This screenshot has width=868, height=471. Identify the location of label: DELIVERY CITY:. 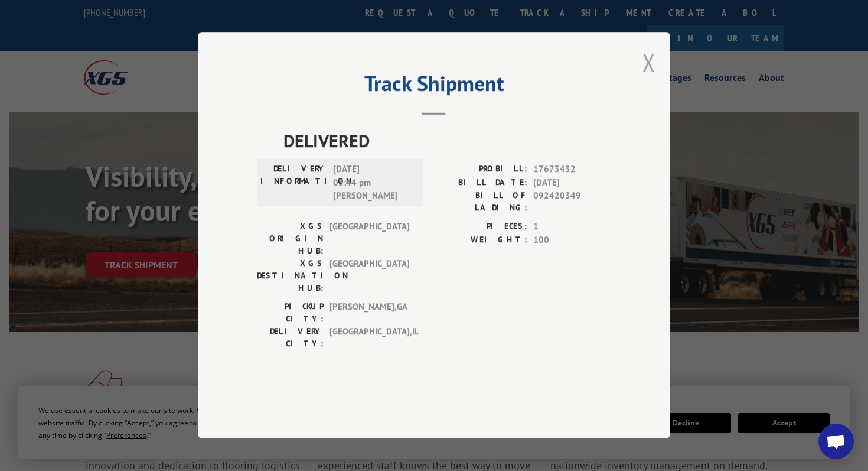
(290, 338).